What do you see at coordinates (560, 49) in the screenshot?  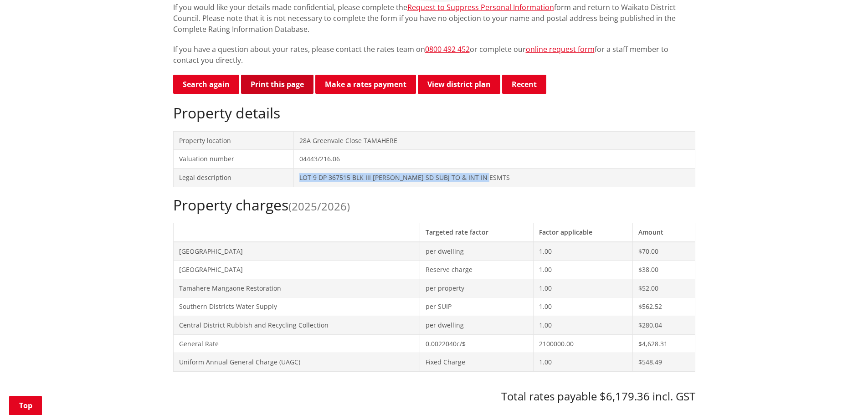 I see `a: online request form` at bounding box center [560, 49].